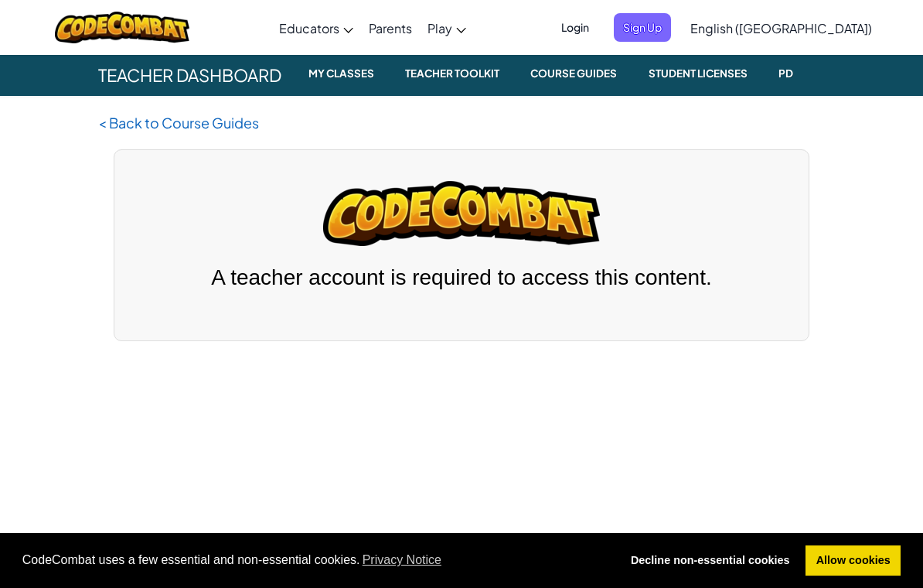 This screenshot has width=923, height=588. I want to click on a: Teacher Toolkit, so click(452, 75).